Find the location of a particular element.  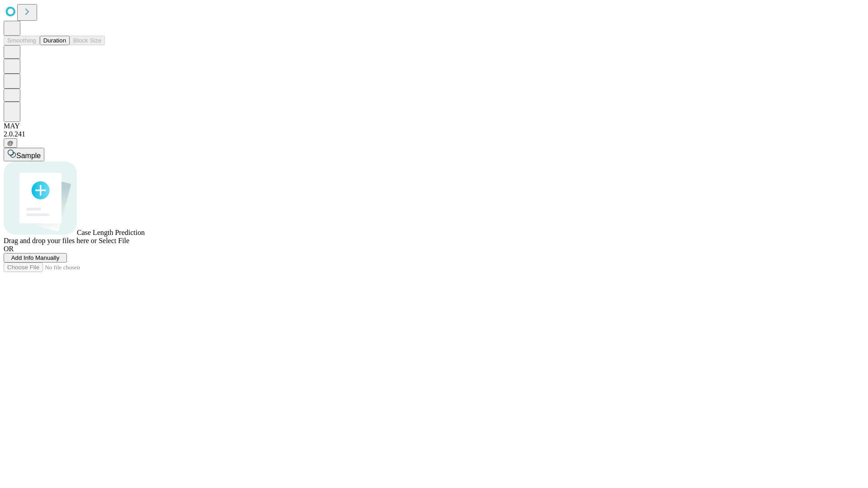

div: 2.0.241 is located at coordinates (434, 134).